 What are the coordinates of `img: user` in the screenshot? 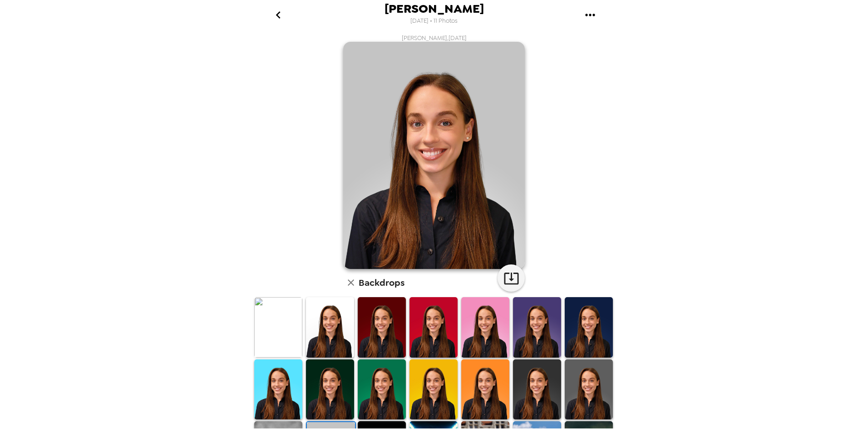 It's located at (434, 155).